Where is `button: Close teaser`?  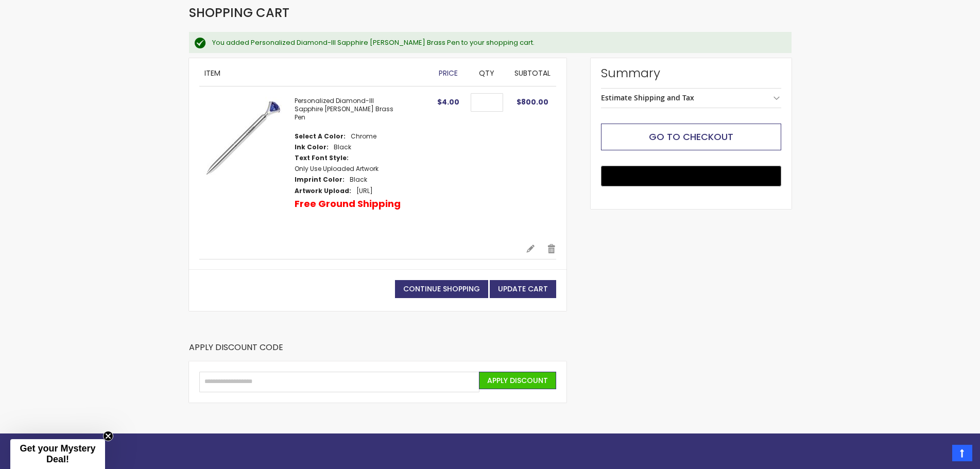 button: Close teaser is located at coordinates (109, 436).